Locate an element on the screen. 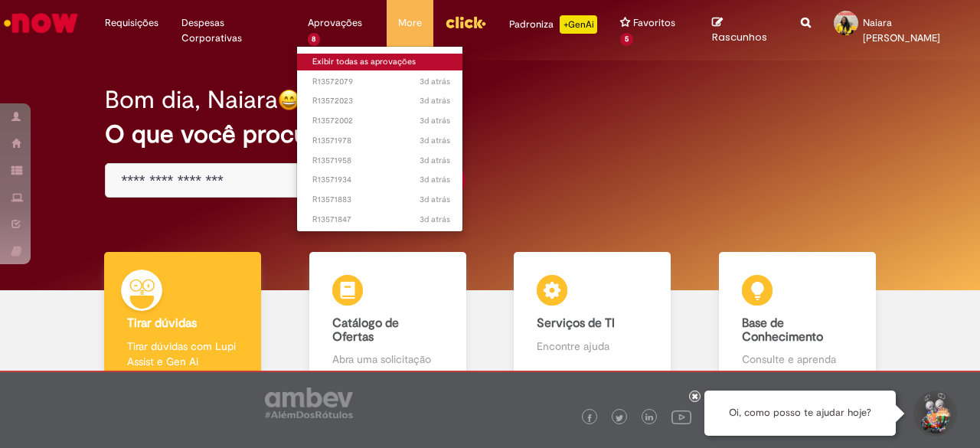 The image size is (980, 448). span: R13571978 is located at coordinates (381, 141).